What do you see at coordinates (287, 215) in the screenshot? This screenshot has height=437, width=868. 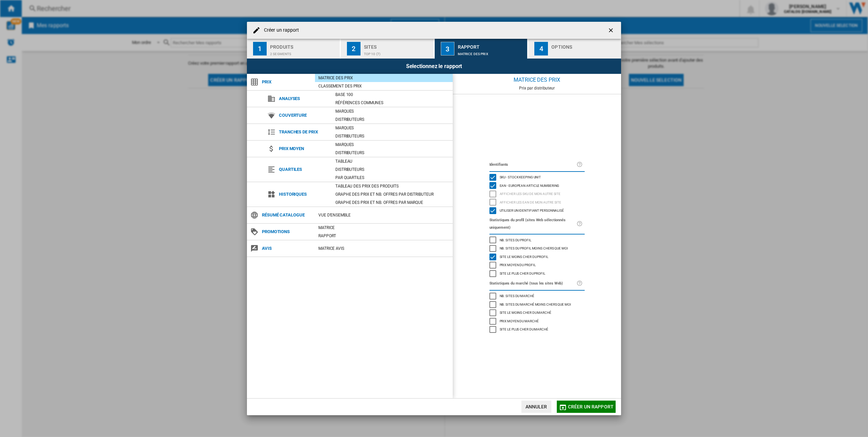 I see `span: Résumé catalogue` at bounding box center [287, 215].